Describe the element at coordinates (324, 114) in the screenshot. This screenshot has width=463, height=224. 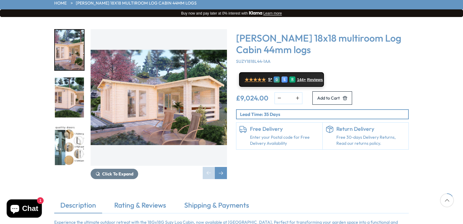
I see `p: Lead Time: 35 Days` at that location.